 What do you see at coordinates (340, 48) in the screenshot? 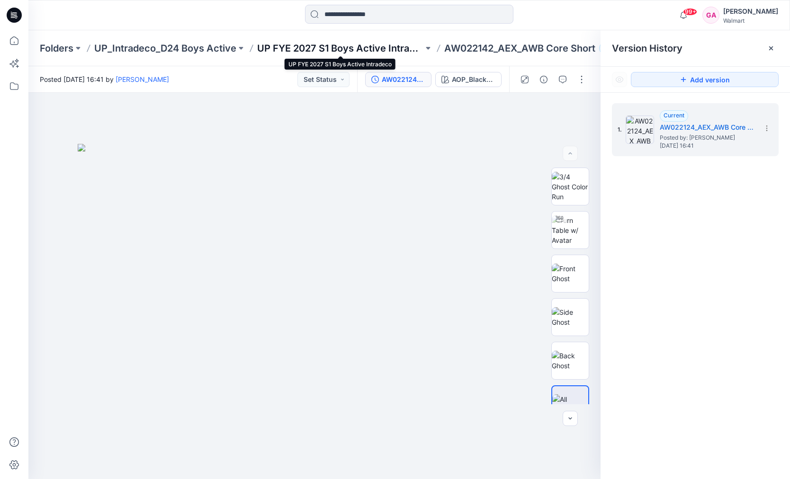
I see `a: UP FYE 2027 S1 Boys Active Intradeco` at bounding box center [340, 48].